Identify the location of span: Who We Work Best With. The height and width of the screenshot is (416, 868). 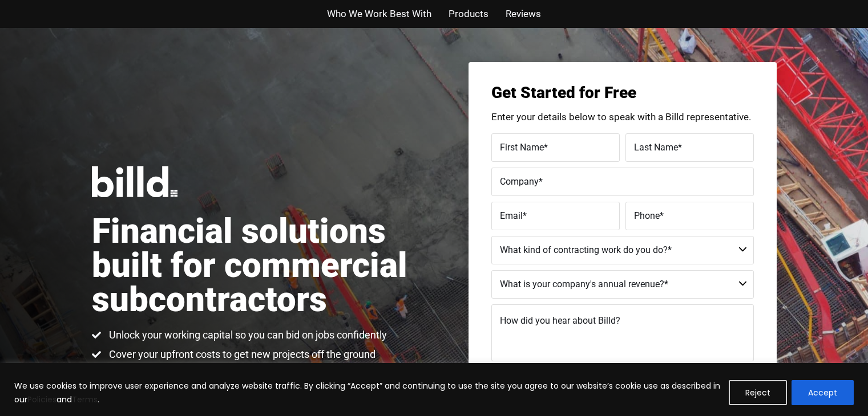
(379, 14).